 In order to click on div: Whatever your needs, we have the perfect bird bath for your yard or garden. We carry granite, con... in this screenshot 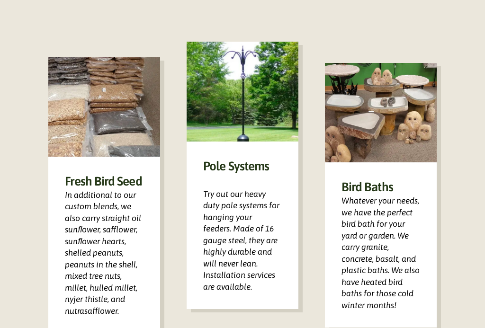, I will do `click(381, 245)`.